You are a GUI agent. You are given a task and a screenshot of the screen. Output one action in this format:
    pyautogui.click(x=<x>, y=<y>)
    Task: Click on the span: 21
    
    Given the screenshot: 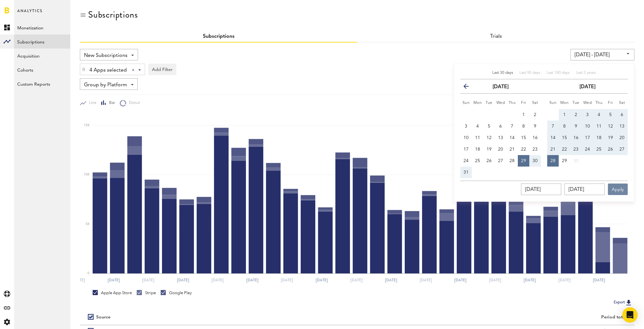 What is the action you would take?
    pyautogui.click(x=553, y=149)
    